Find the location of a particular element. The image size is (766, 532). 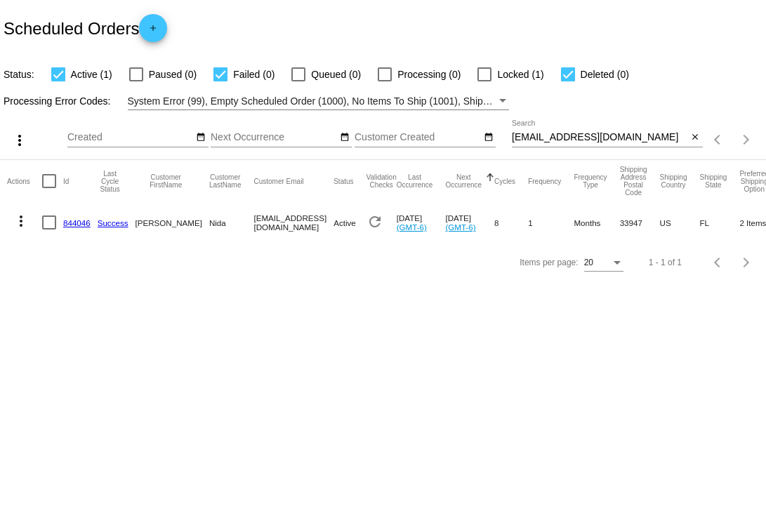

mat-icon: refresh is located at coordinates (375, 222).